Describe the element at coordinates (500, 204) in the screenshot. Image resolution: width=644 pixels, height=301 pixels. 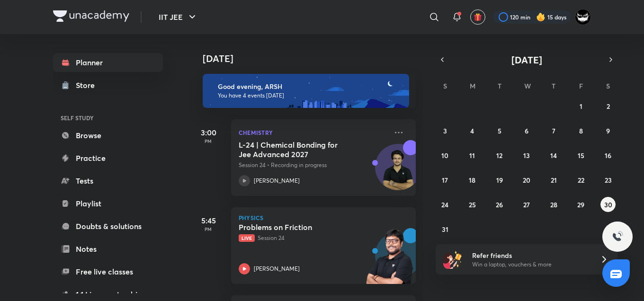
I see `abbr: August 26, 2025` at that location.